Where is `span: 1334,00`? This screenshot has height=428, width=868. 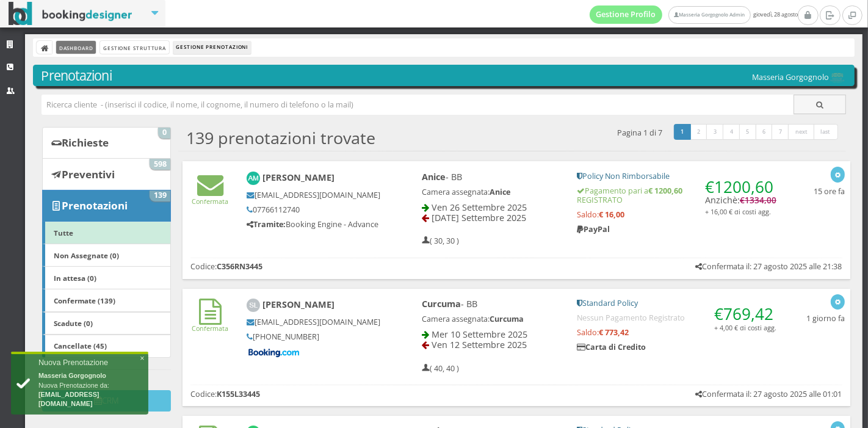
span: 1334,00 is located at coordinates (761, 200).